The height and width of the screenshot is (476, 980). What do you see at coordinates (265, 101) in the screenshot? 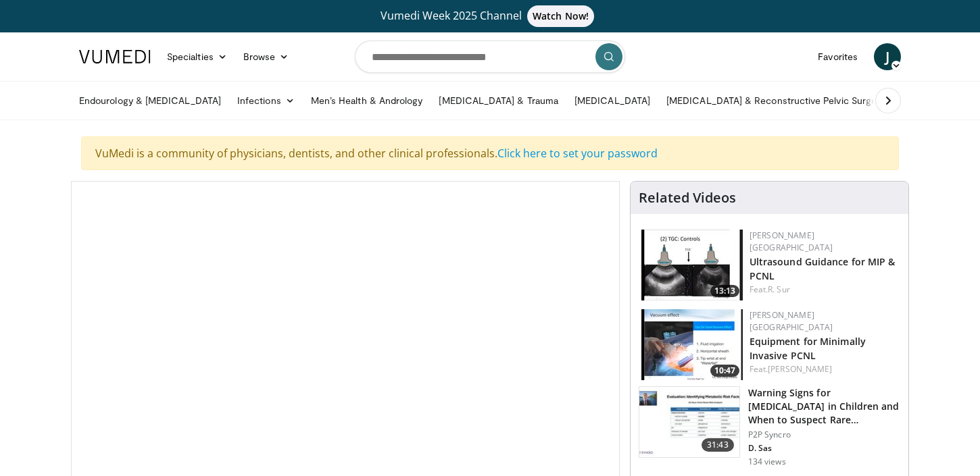
I see `a: Infections` at bounding box center [265, 101].